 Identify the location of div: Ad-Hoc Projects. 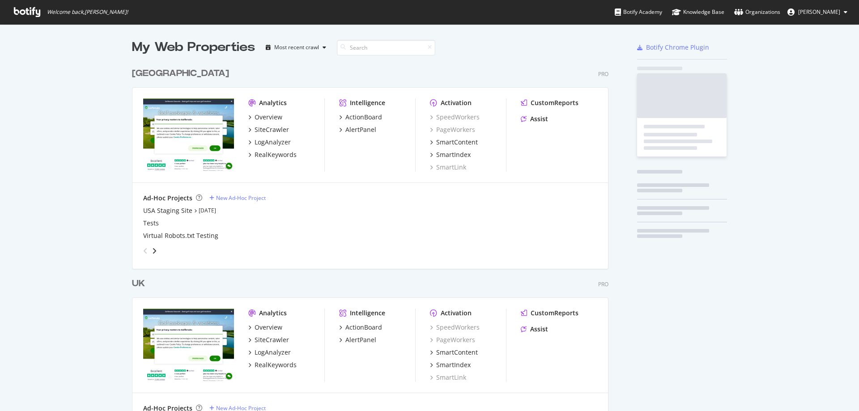
(168, 198).